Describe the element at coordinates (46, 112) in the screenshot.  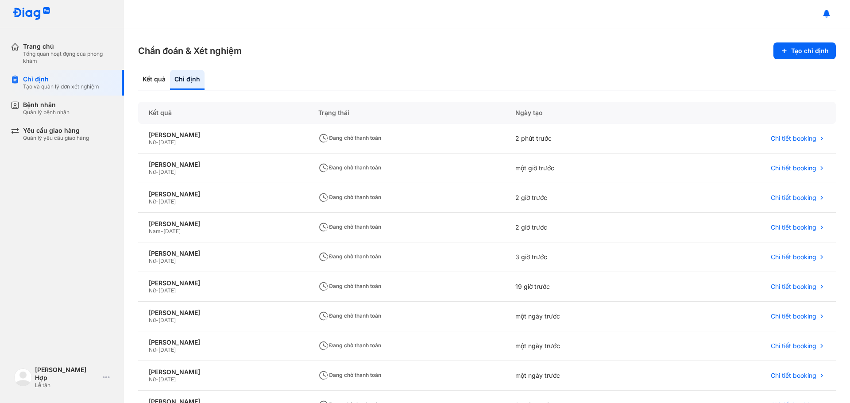
I see `div: Quản lý bệnh nhân` at that location.